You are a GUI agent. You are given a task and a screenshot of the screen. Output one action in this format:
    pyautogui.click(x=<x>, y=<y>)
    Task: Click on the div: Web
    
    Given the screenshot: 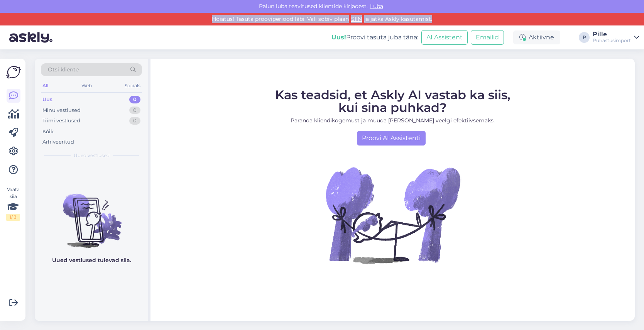 What is the action you would take?
    pyautogui.click(x=86, y=86)
    